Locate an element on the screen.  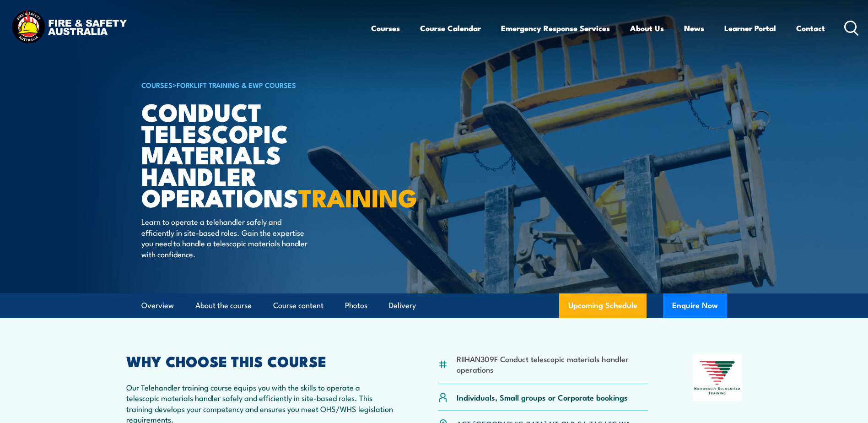
a: Learner Portal is located at coordinates (750, 28).